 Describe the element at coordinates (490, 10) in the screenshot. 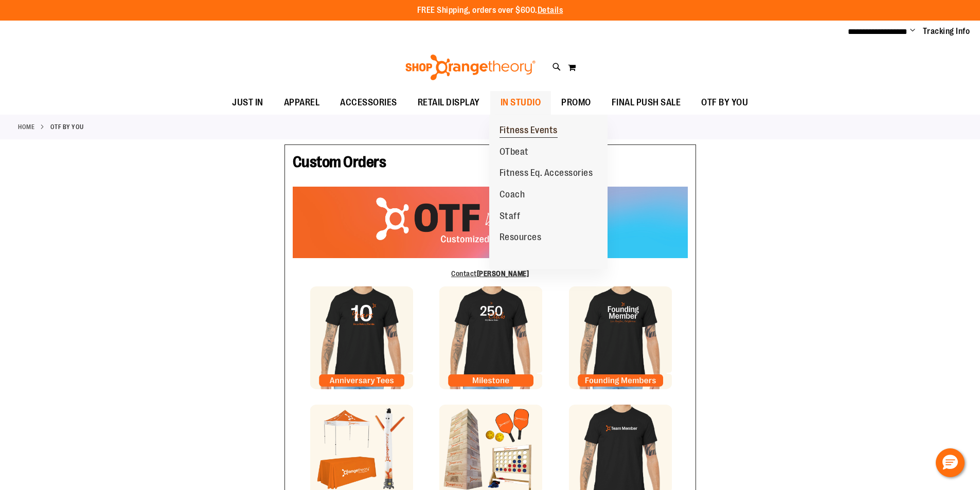

I see `p: FREE Shipping, orders over $600.` at that location.